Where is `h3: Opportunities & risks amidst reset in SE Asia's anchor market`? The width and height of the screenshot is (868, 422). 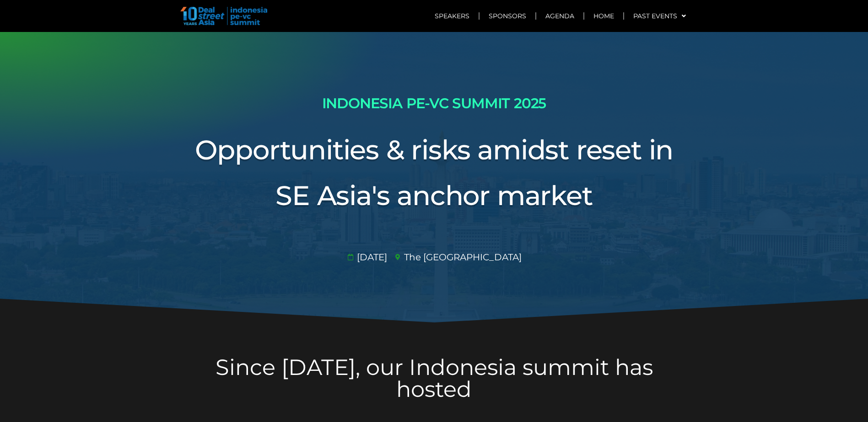
h3: Opportunities & risks amidst reset in SE Asia's anchor market is located at coordinates (434, 172).